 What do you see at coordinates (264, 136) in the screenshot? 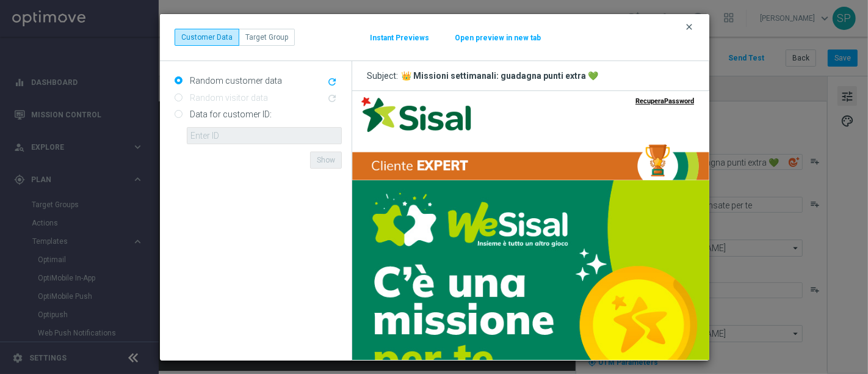
I see `input: Enter ID` at bounding box center [264, 136].